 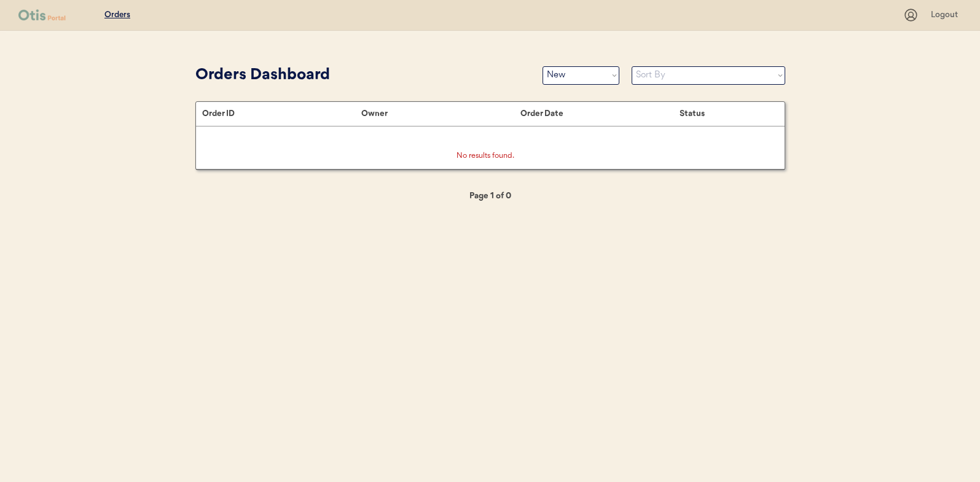 I want to click on div: Page 1 of 0, so click(x=491, y=196).